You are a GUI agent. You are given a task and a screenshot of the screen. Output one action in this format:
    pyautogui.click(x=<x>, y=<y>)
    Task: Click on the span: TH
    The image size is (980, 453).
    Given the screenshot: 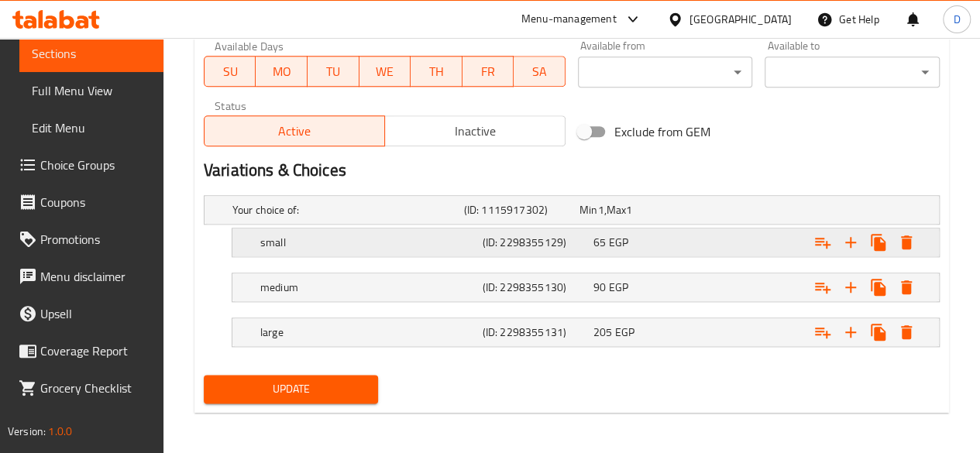 What is the action you would take?
    pyautogui.click(x=436, y=72)
    